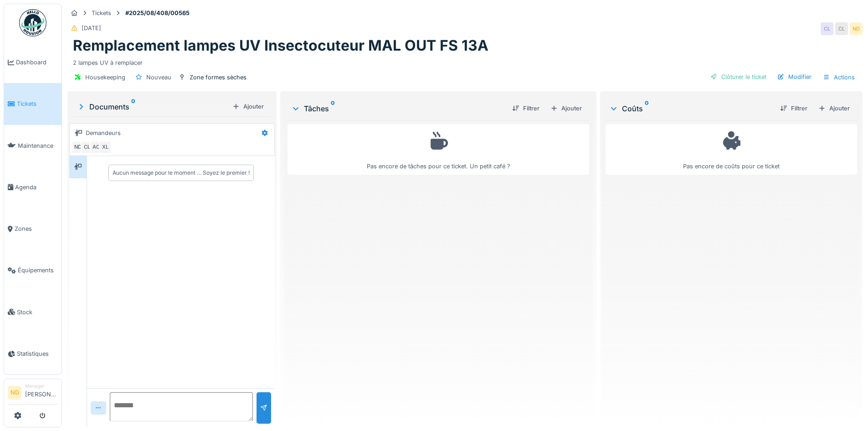  Describe the element at coordinates (281, 46) in the screenshot. I see `h1: Remplacement lampes UV Insectocuteur MAL OUT FS 13A` at that location.